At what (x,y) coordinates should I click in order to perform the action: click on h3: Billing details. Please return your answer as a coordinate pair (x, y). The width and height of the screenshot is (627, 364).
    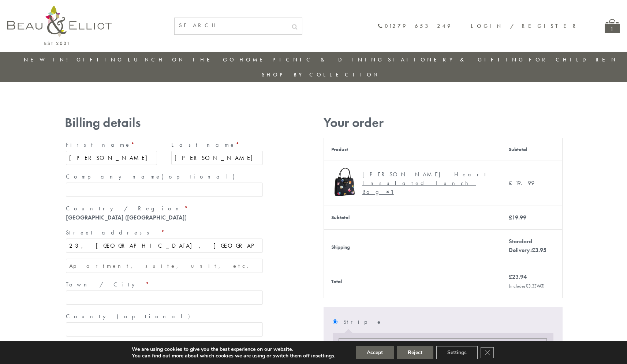
    Looking at the image, I should click on (164, 122).